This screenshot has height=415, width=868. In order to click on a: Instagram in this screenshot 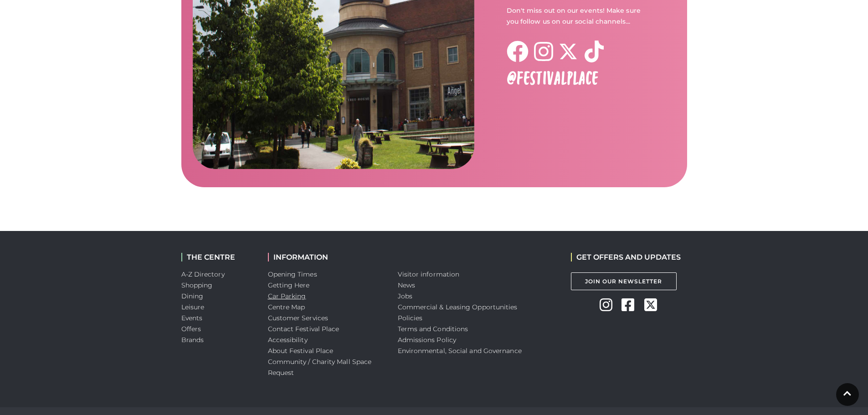, I will do `click(545, 51)`.